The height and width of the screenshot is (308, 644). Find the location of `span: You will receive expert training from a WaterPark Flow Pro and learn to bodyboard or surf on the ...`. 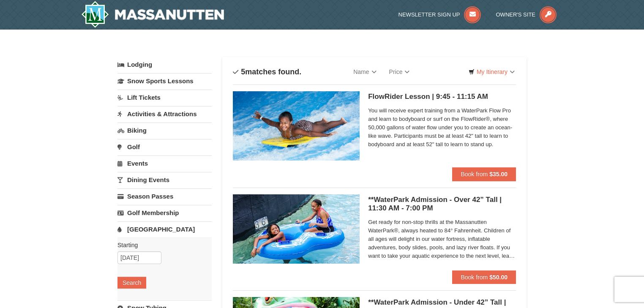

span: You will receive expert training from a WaterPark Flow Pro and learn to bodyboard or surf on the ... is located at coordinates (442, 128).